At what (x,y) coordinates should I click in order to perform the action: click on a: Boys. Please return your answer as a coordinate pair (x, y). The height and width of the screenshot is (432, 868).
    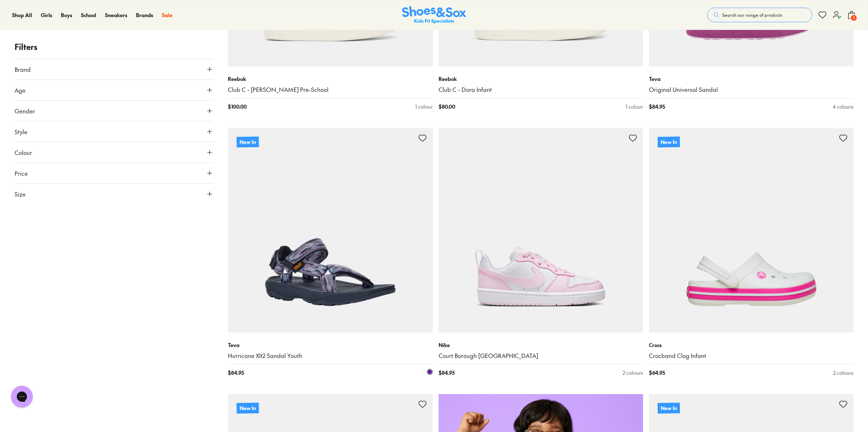
    Looking at the image, I should click on (66, 15).